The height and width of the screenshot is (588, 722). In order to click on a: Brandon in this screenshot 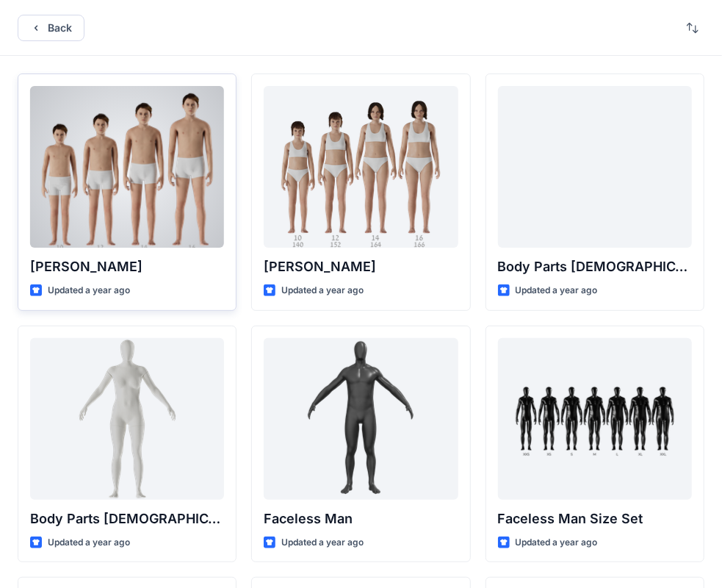, I will do `click(127, 167)`.